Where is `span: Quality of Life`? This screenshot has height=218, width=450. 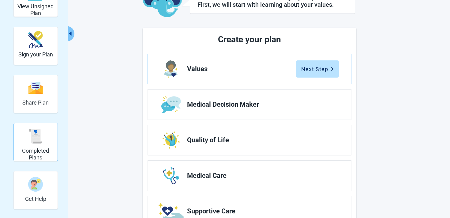 span: Quality of Life is located at coordinates (260, 140).